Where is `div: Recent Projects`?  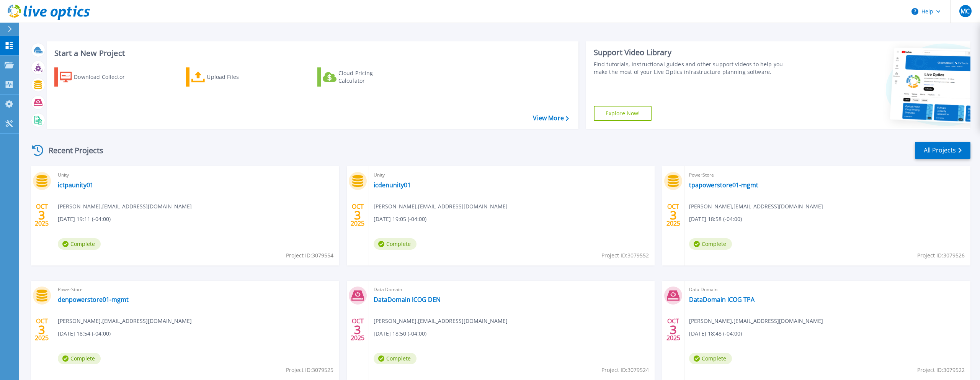
div: Recent Projects is located at coordinates (72, 150).